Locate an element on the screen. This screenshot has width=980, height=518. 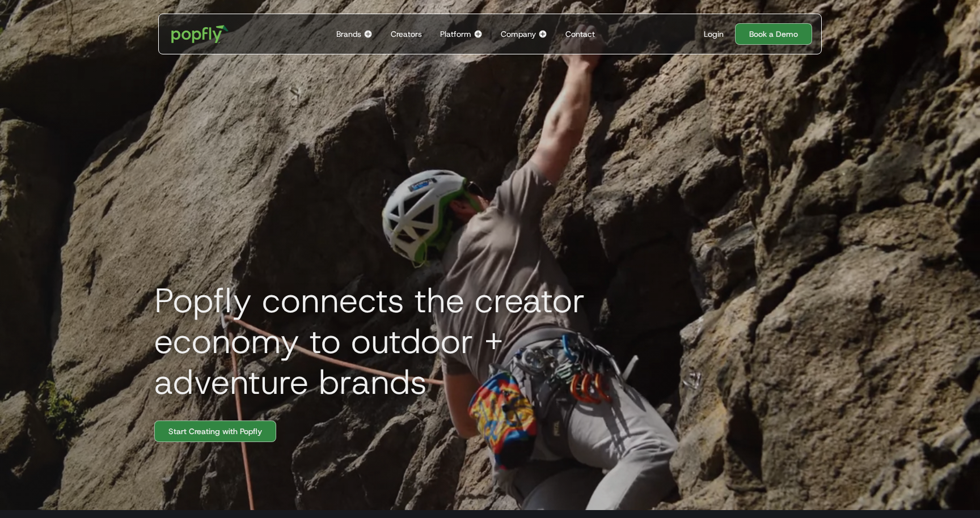
a: Book a Demo is located at coordinates (774, 34).